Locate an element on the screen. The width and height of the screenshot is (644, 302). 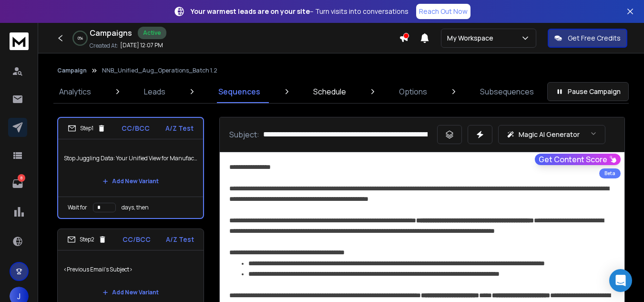
p: Subsequences is located at coordinates (507, 91).